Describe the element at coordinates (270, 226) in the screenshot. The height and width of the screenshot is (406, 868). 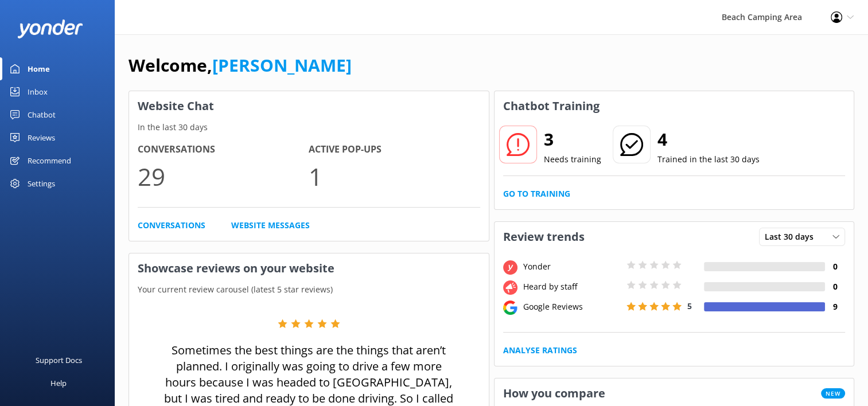
I see `a: Website Messages` at that location.